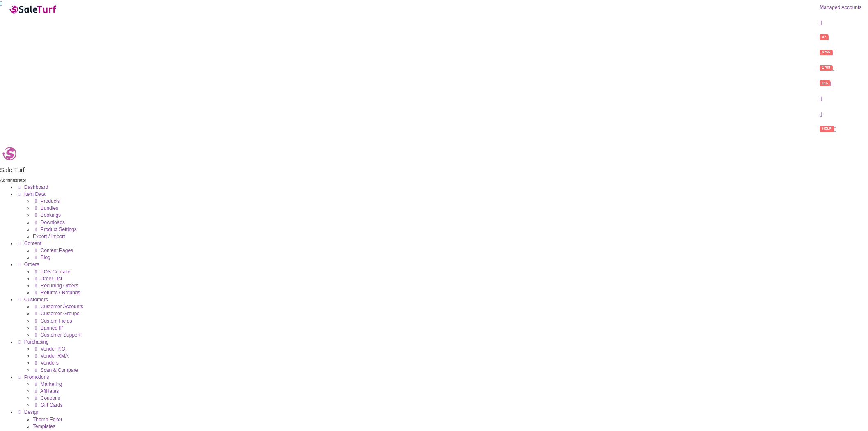 Image resolution: width=868 pixels, height=431 pixels. Describe the element at coordinates (59, 371) in the screenshot. I see `span: Scan & Compare` at that location.